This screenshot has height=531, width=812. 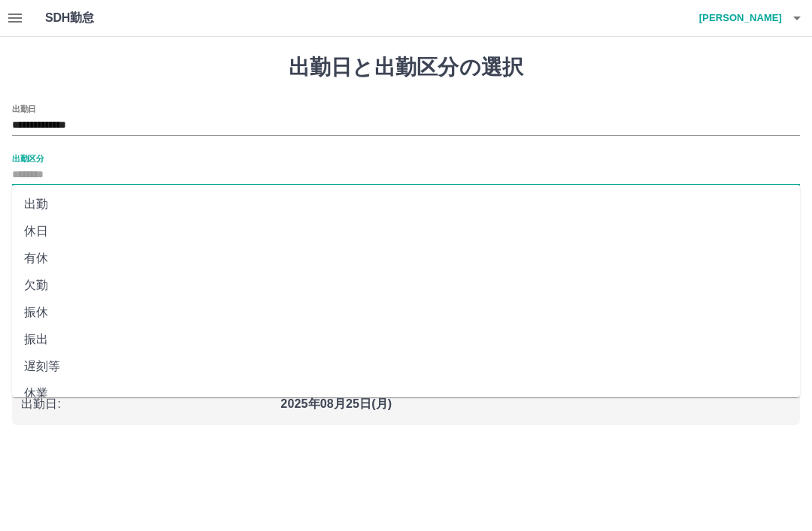 I want to click on li: 休日, so click(x=406, y=232).